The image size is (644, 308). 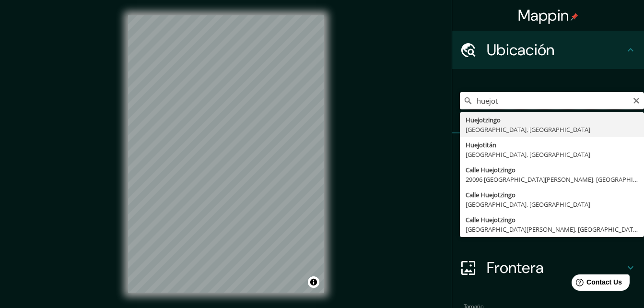 I want to click on button: Claro, so click(x=636, y=100).